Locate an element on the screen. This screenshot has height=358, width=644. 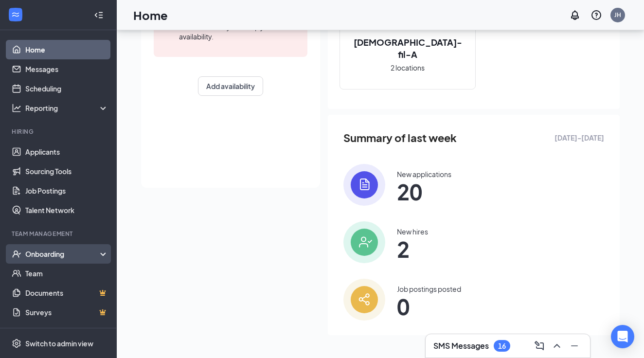
span: 0 is located at coordinates (429, 307).